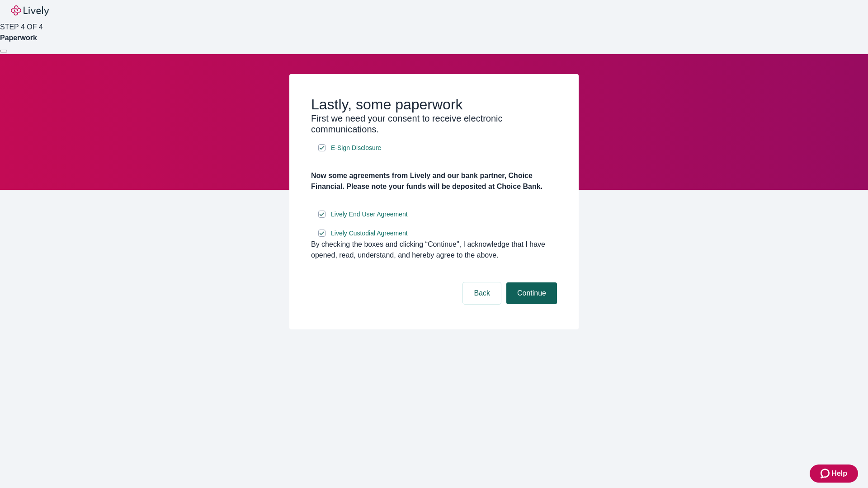  I want to click on button: Continue, so click(531, 293).